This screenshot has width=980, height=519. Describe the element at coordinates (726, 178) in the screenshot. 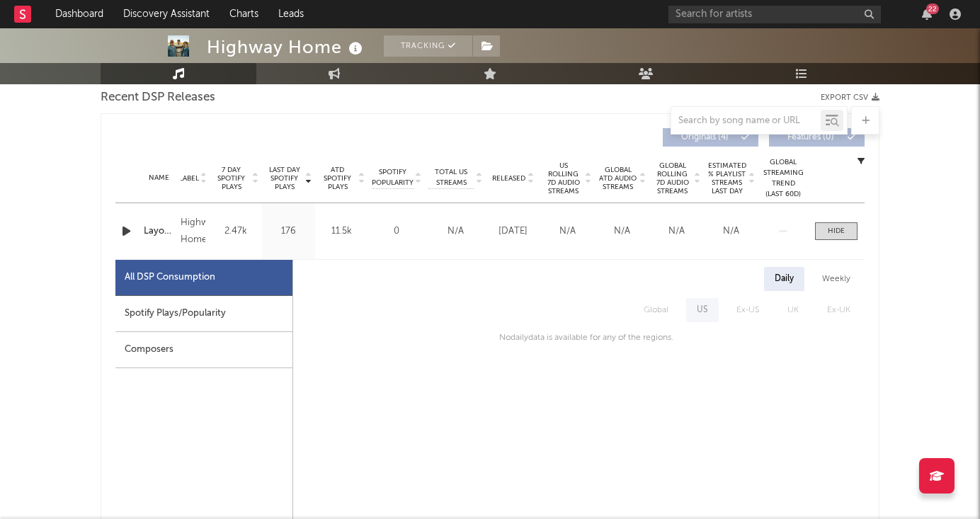

I see `span: Estimated % Playlist Streams Last Day` at that location.